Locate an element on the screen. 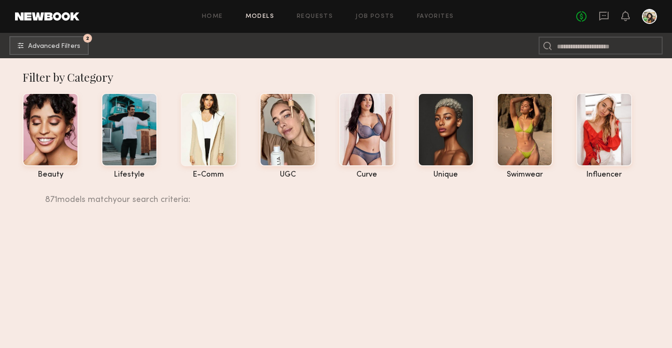 The image size is (672, 348). div: e-comm is located at coordinates (208, 175).